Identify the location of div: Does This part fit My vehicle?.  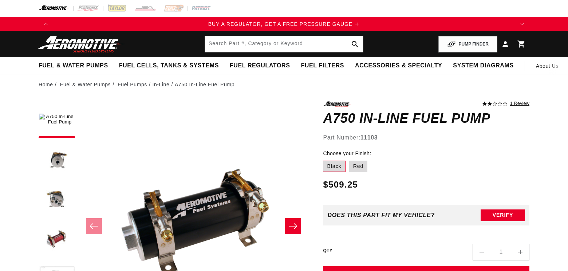
(381, 215).